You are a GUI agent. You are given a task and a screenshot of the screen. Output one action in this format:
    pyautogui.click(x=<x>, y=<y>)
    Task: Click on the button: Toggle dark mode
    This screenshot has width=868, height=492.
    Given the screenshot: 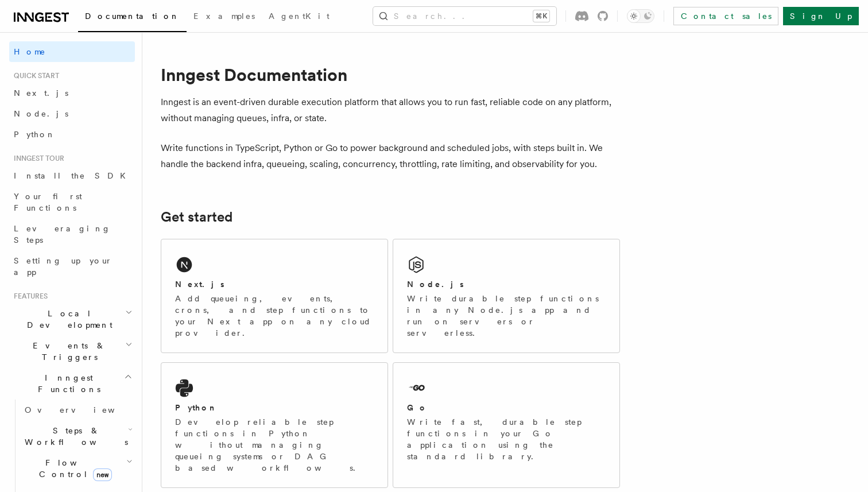 What is the action you would take?
    pyautogui.click(x=641, y=16)
    